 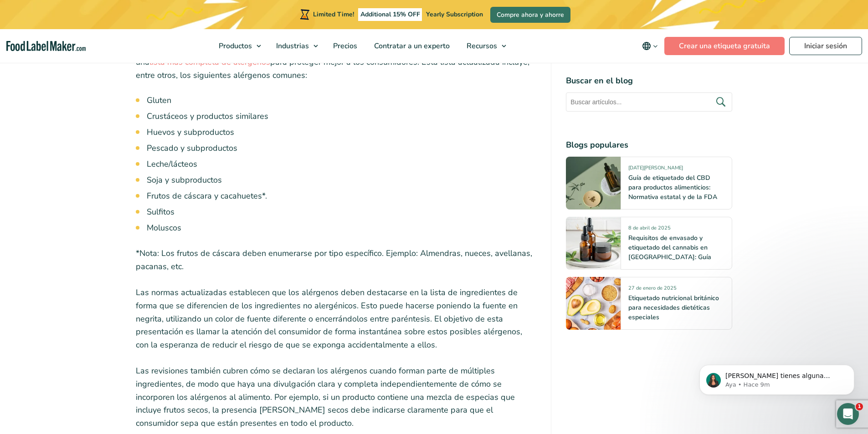 What do you see at coordinates (342, 212) in the screenshot?
I see `li: Sulfitos` at bounding box center [342, 212].